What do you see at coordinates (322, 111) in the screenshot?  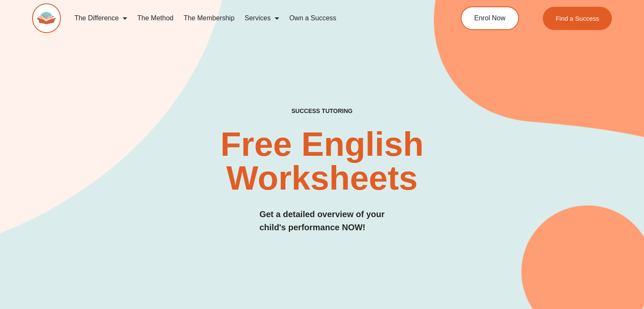 I see `h4: SUCCESS TUTORING​` at bounding box center [322, 111].